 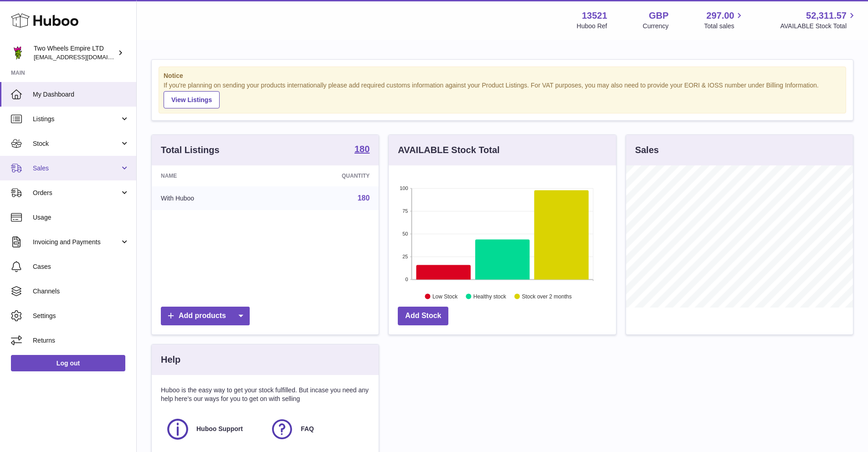 I want to click on span: Listings, so click(x=76, y=119).